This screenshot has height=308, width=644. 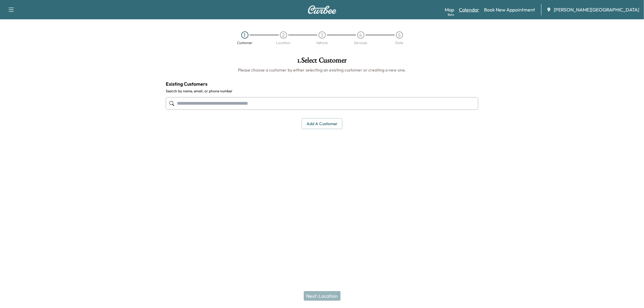 I want to click on div: 3, so click(x=322, y=35).